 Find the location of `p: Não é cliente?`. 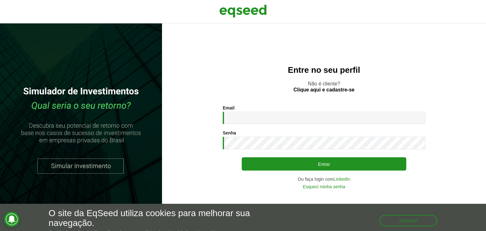

p: Não é cliente? is located at coordinates (324, 87).